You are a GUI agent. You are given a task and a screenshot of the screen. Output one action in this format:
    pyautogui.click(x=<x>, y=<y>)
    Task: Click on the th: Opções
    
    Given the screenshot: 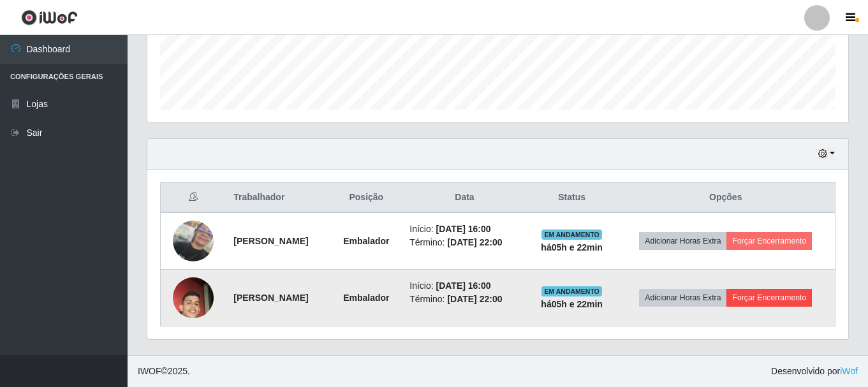 What is the action you would take?
    pyautogui.click(x=726, y=198)
    